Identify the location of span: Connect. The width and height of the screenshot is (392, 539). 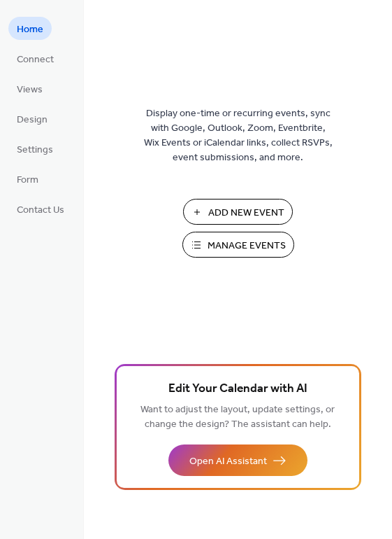
(35, 59).